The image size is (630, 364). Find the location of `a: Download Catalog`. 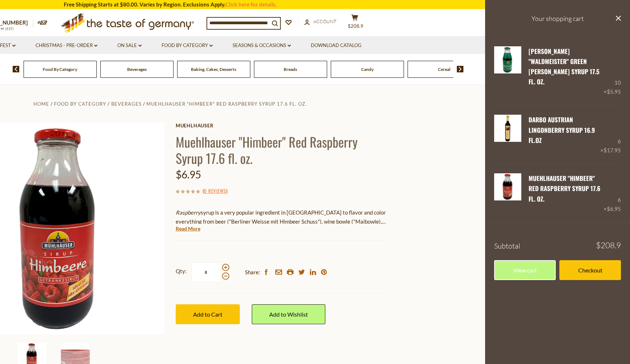

a: Download Catalog is located at coordinates (336, 46).